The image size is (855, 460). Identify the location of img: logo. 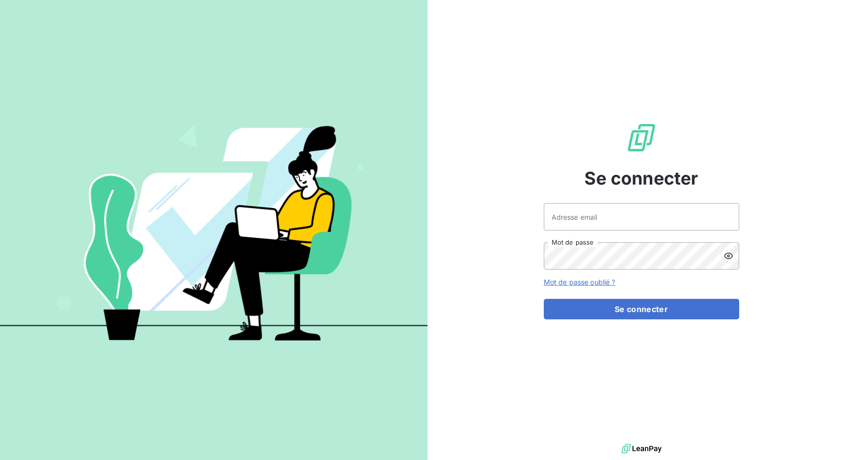
(641, 449).